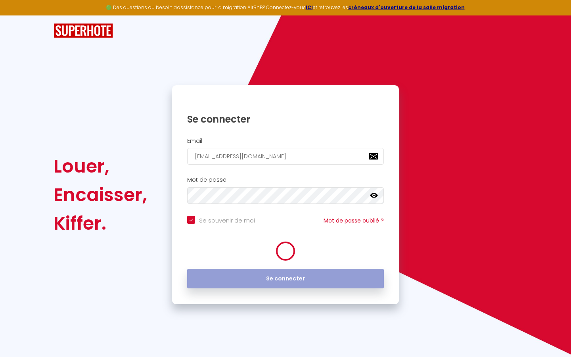 The image size is (571, 357). I want to click on img: SuperHote logo, so click(83, 31).